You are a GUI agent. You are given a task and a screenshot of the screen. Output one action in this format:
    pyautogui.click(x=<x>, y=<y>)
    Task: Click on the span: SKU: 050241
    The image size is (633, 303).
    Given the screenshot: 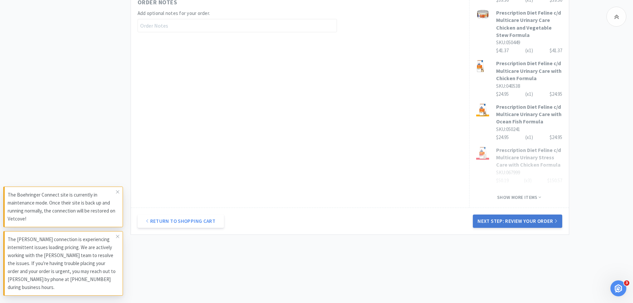 What is the action you would take?
    pyautogui.click(x=508, y=129)
    